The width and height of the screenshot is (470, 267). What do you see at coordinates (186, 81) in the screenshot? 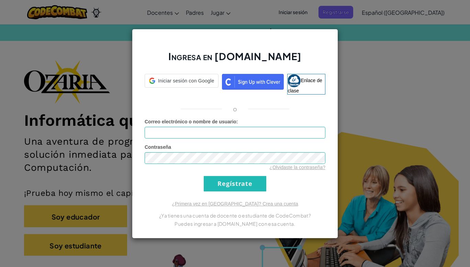
I see `span: Iniciar sesión con Google` at bounding box center [186, 81].